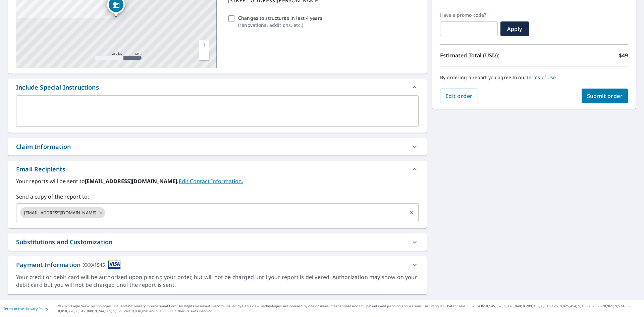  Describe the element at coordinates (69, 265) in the screenshot. I see `div: Payment Information` at that location.